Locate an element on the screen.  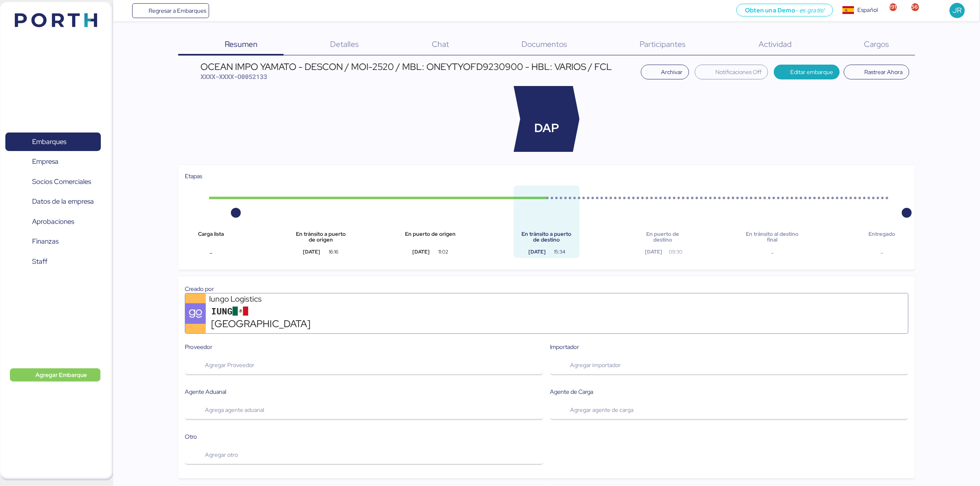
a: Empresa is located at coordinates (53, 162).